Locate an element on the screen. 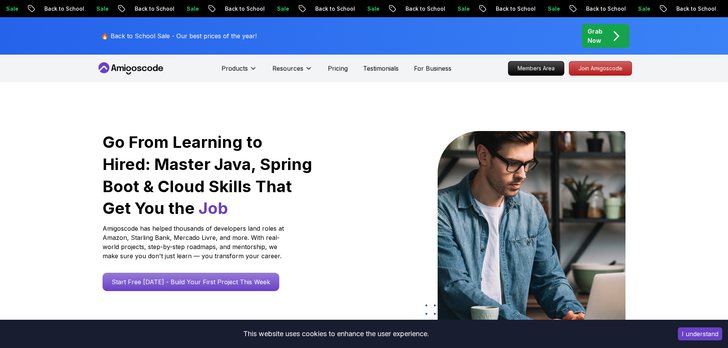 The height and width of the screenshot is (348, 728). a: For Business is located at coordinates (433, 68).